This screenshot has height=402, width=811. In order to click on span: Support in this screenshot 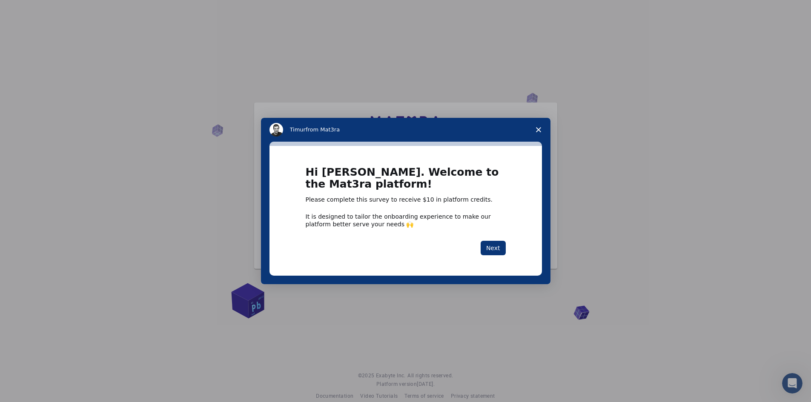, I will do `click(32, 10)`.